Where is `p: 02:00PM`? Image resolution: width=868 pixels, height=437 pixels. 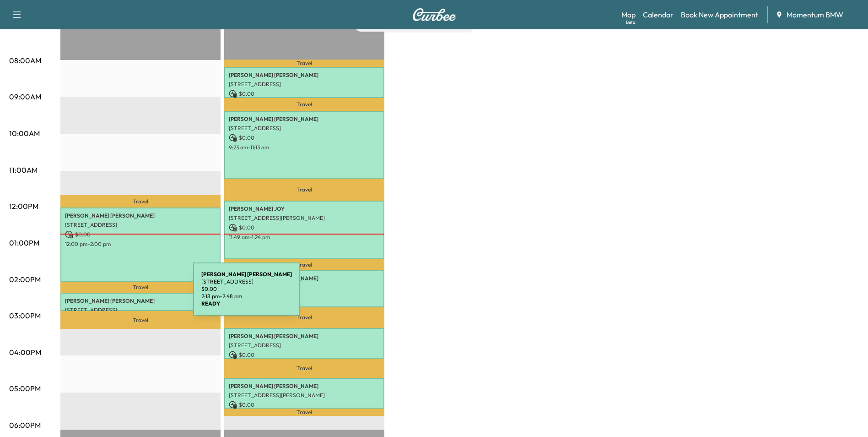 p: 02:00PM is located at coordinates (24, 280).